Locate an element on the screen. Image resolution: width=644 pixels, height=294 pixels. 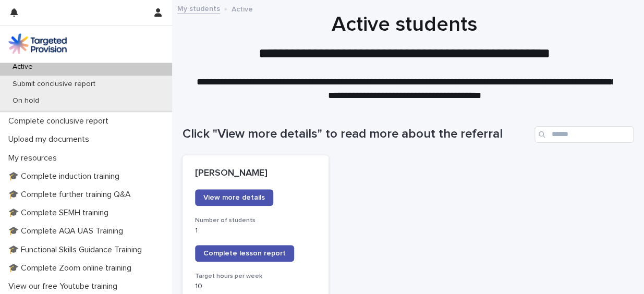
a: My students is located at coordinates (199, 8).